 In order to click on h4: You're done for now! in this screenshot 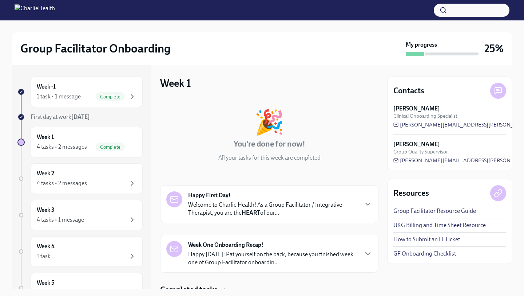, I will do `click(269, 144)`.